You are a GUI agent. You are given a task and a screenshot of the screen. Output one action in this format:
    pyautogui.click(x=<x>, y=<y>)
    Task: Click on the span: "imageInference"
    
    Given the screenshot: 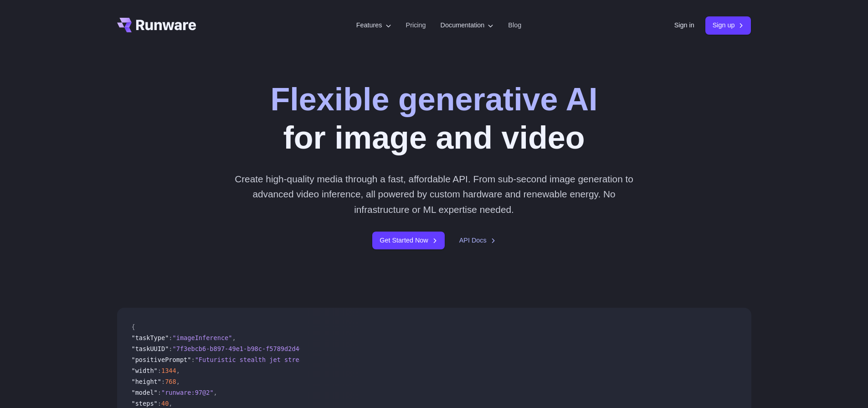 What is the action you would take?
    pyautogui.click(x=202, y=337)
    